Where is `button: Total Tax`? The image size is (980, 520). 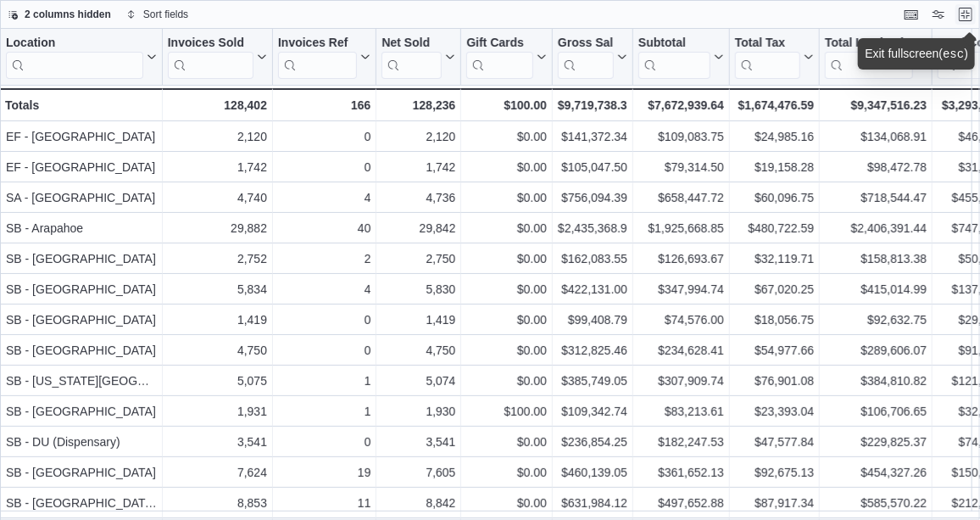 button: Total Tax is located at coordinates (774, 57).